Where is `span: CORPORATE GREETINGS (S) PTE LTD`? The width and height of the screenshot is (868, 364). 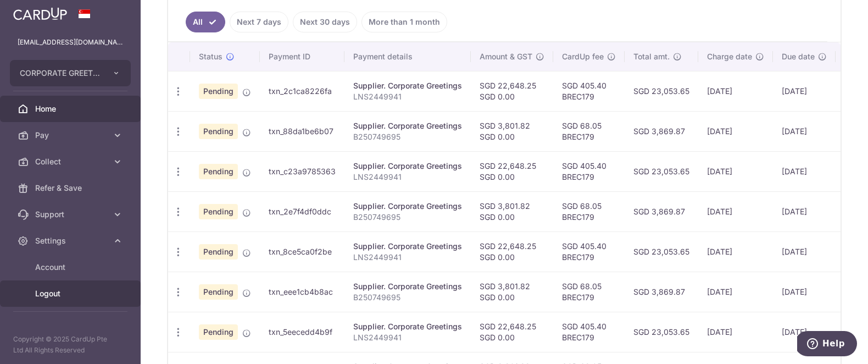
span: CORPORATE GREETINGS (S) PTE LTD is located at coordinates (60, 73).